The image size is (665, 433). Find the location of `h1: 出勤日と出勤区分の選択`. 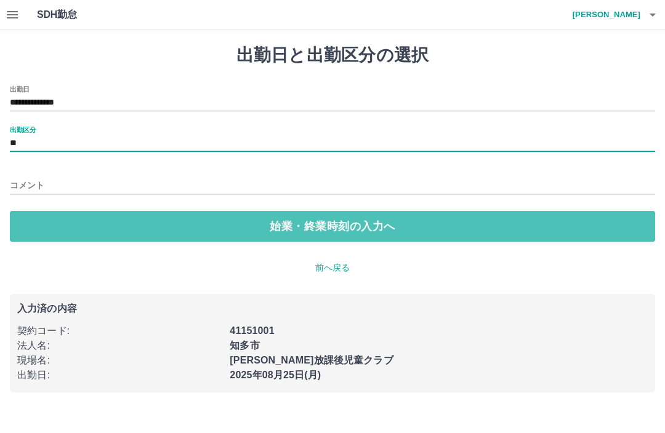

h1: 出勤日と出勤区分の選択 is located at coordinates (332, 55).